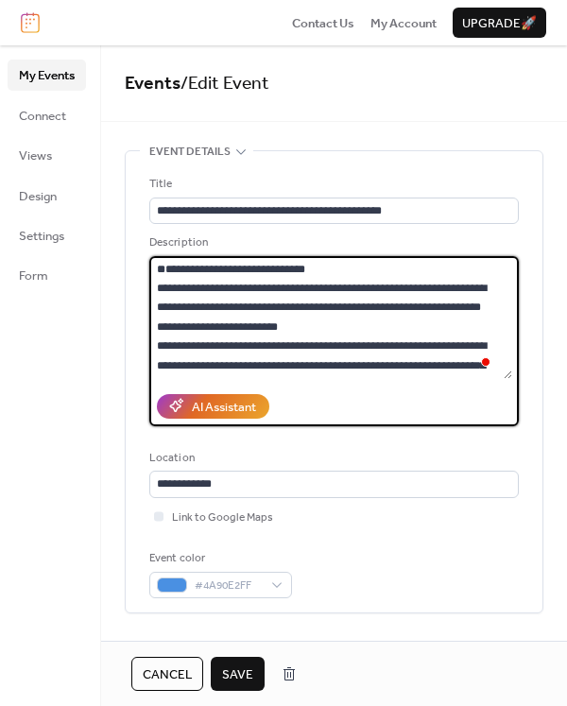 Image resolution: width=567 pixels, height=706 pixels. What do you see at coordinates (33, 276) in the screenshot?
I see `span: Form` at bounding box center [33, 276].